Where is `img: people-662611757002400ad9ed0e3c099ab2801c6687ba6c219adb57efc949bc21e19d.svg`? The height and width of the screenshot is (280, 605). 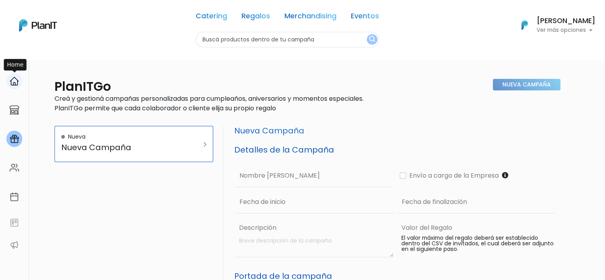 img: people-662611757002400ad9ed0e3c099ab2801c6687ba6c219adb57efc949bc21e19d.svg is located at coordinates (14, 167).